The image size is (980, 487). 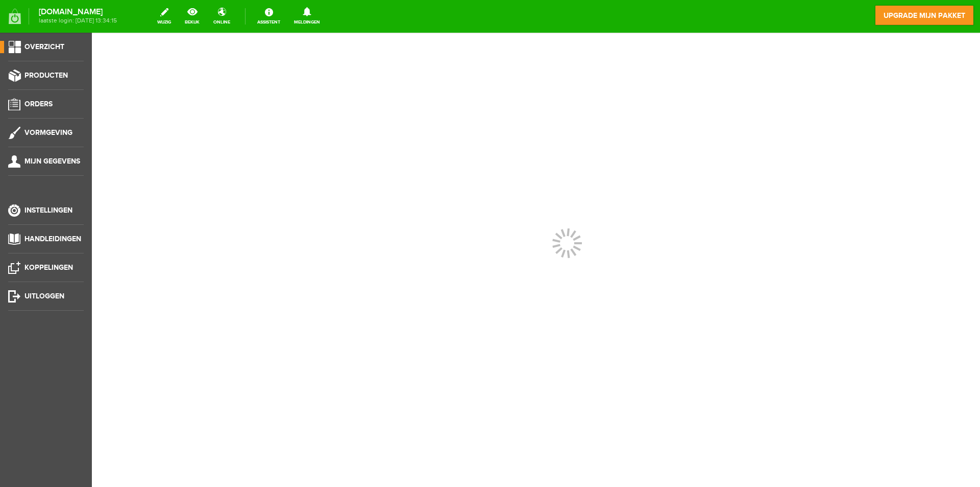 What do you see at coordinates (48, 132) in the screenshot?
I see `span: Vormgeving` at bounding box center [48, 132].